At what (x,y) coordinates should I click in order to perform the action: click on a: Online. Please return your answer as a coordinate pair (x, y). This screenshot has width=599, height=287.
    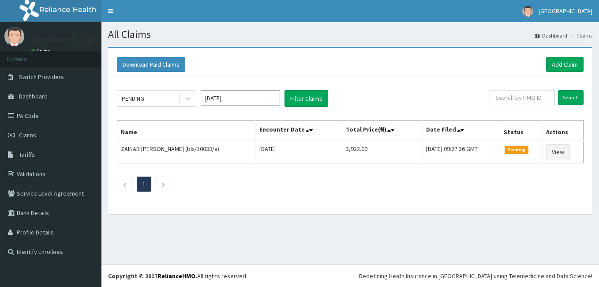
    Looking at the image, I should click on (41, 51).